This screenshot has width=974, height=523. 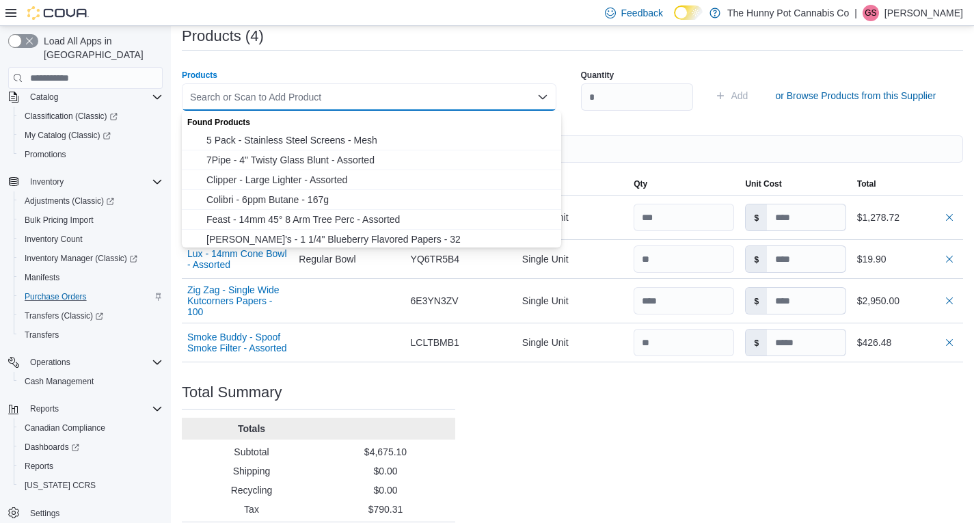 I want to click on button: Purchase Orders, so click(x=91, y=297).